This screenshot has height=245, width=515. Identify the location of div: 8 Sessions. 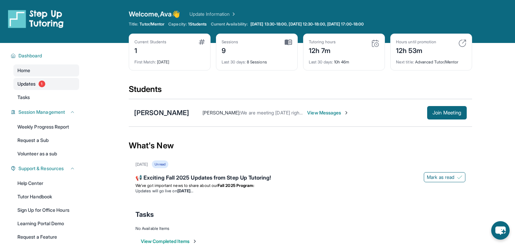
(257, 60).